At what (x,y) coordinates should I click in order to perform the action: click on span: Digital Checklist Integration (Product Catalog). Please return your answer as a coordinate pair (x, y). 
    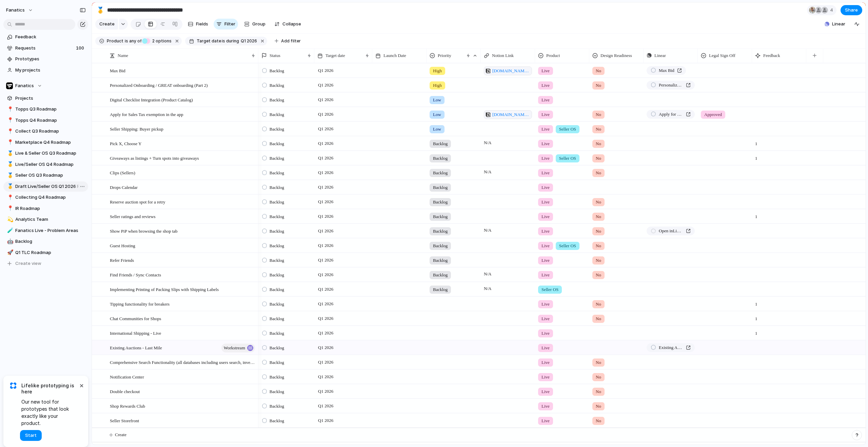
    Looking at the image, I should click on (151, 100).